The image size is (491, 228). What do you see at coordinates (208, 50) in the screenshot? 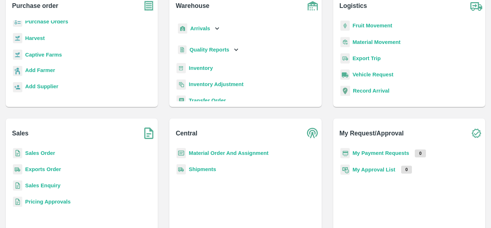
I see `div: Quality Reports` at bounding box center [208, 50].